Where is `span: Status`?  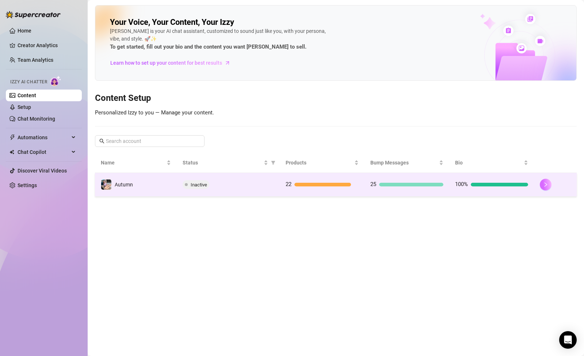 span: Status is located at coordinates (222, 163).